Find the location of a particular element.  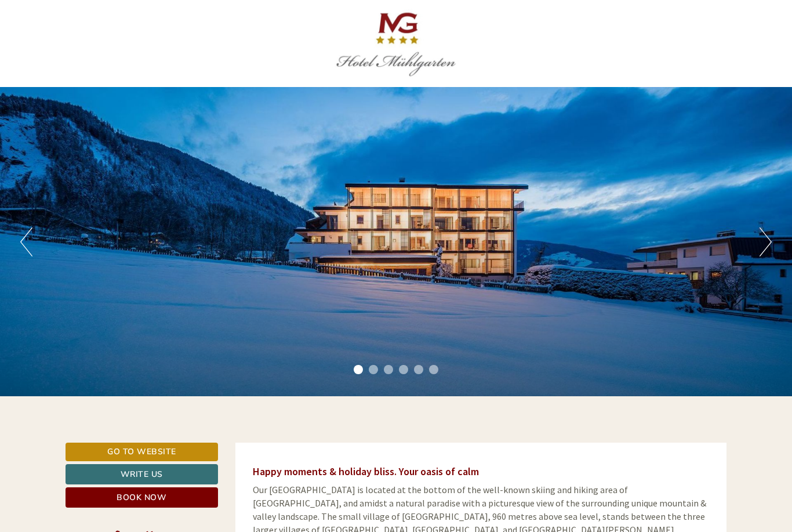

button: Next is located at coordinates (765, 242).